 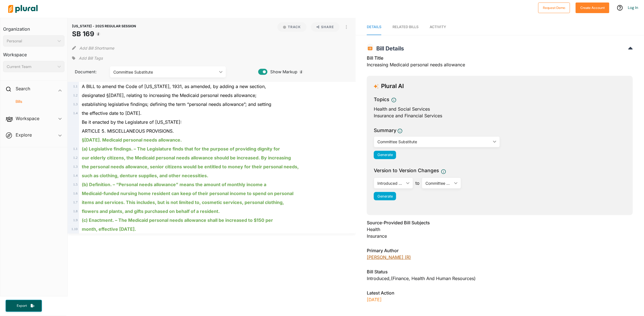 I want to click on span: 1 . 7, so click(x=76, y=202).